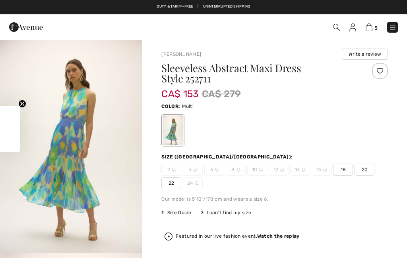 This screenshot has width=407, height=258. Describe the element at coordinates (26, 27) in the screenshot. I see `img: 1ère Avenue` at that location.